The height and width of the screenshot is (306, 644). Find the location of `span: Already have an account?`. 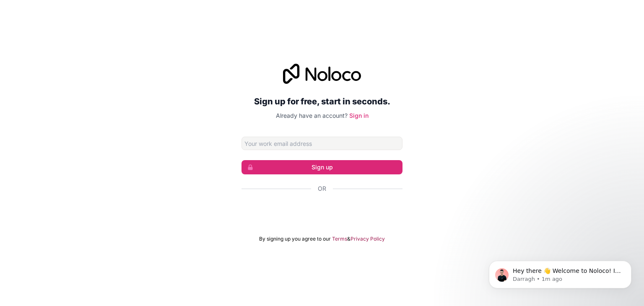

span: Already have an account? is located at coordinates (312, 115).